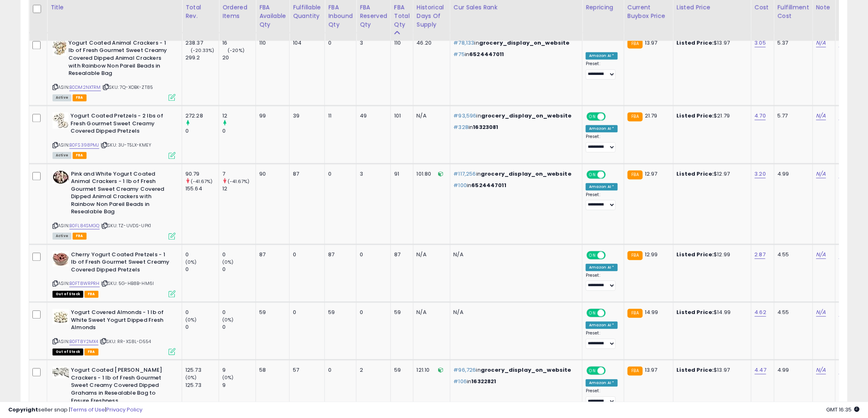  Describe the element at coordinates (792, 174) in the screenshot. I see `div: 4.99` at that location.